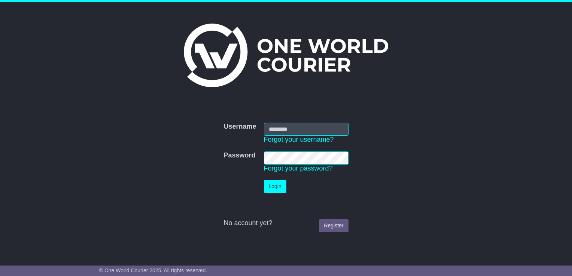 Image resolution: width=572 pixels, height=276 pixels. I want to click on button: Login, so click(275, 186).